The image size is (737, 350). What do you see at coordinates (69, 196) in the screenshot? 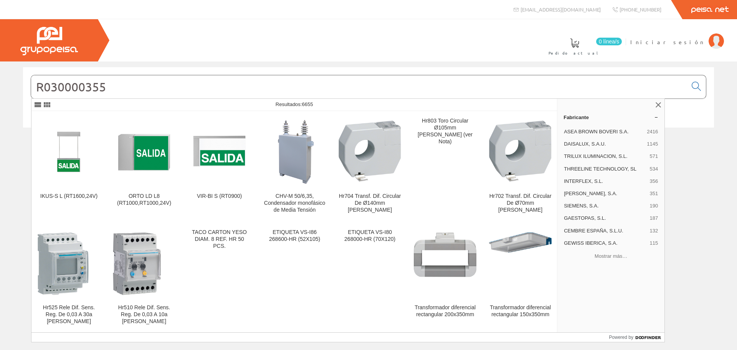
I see `div: IKUS-S L (RT1600,24V)` at bounding box center [69, 196].